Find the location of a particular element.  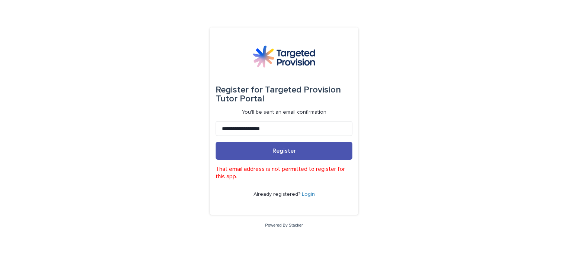

p: That email address is not permitted to register for this app. is located at coordinates (284, 173).